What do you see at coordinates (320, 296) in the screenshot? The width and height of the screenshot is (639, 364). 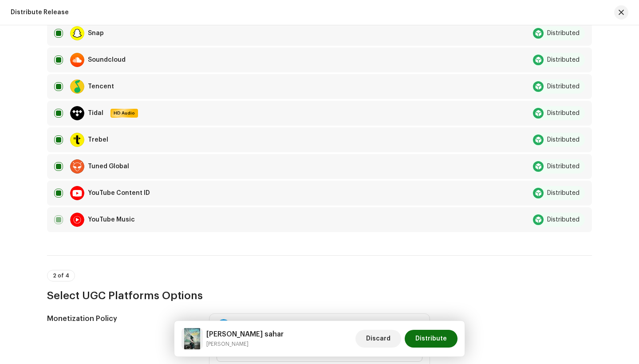 I see `h3: Select UGC Platforms Options` at bounding box center [320, 296].